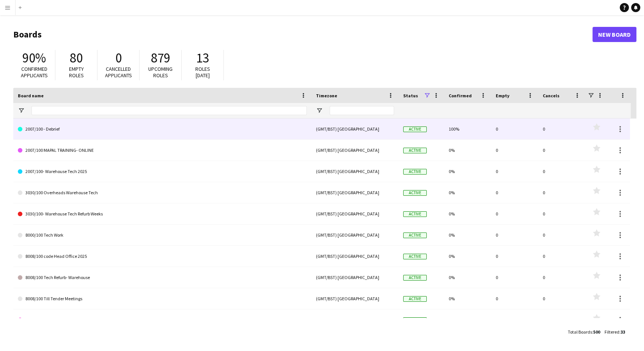  Describe the element at coordinates (203, 58) in the screenshot. I see `span: 13` at that location.